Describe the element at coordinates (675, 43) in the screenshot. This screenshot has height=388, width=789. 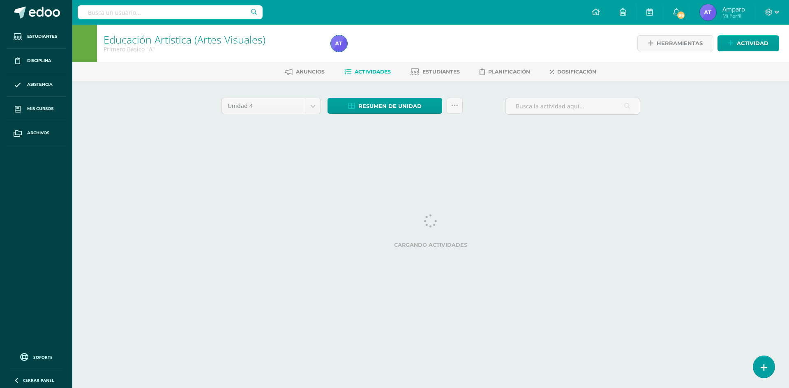
I see `a: Herramientas` at that location.